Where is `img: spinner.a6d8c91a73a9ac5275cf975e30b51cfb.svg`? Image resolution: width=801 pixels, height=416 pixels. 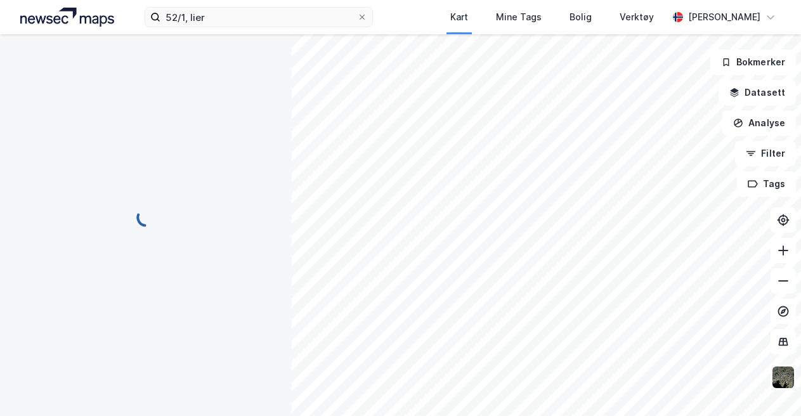
img: spinner.a6d8c91a73a9ac5275cf975e30b51cfb.svg is located at coordinates (146, 218).